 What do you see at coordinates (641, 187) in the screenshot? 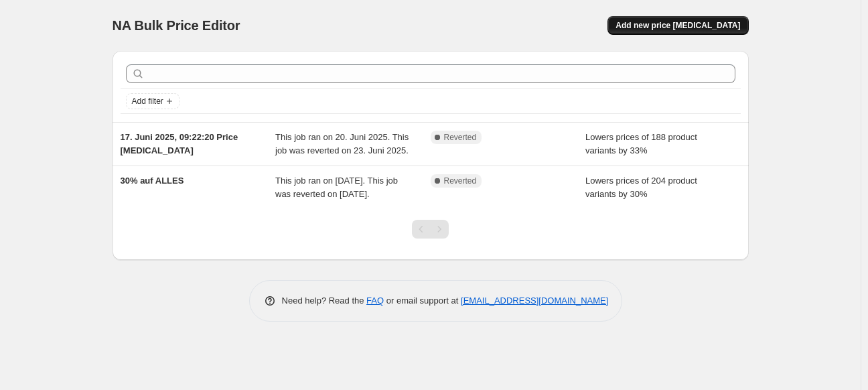
I see `span: Lowers prices of 204 product variants by 30%` at bounding box center [641, 187].